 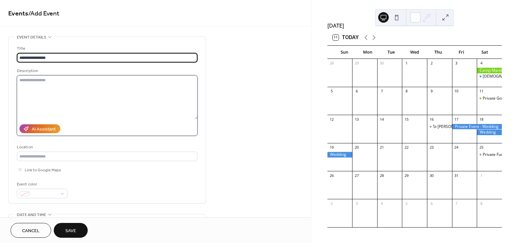 I want to click on div: Sat, so click(x=484, y=52).